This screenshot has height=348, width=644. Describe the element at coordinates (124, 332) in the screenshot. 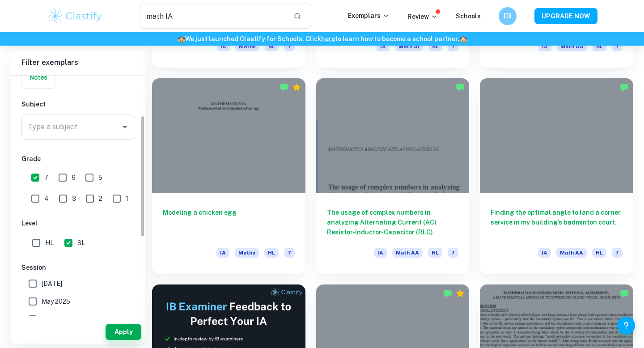

I see `button: Apply` at that location.